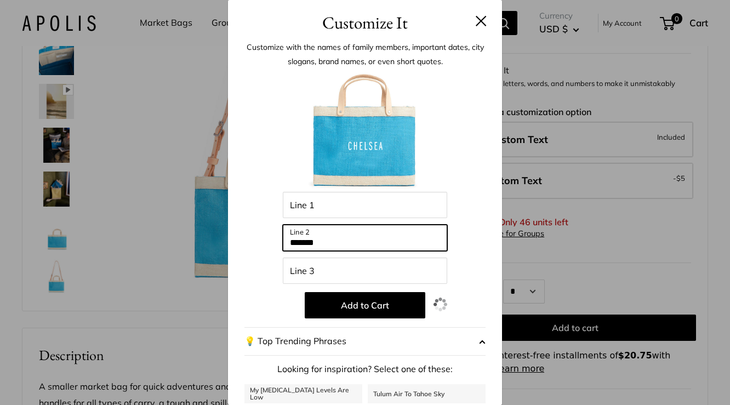 The height and width of the screenshot is (405, 730). I want to click on p: Customize with the names of family members, important dates, city slogans, brand names, or even s..., so click(365, 54).